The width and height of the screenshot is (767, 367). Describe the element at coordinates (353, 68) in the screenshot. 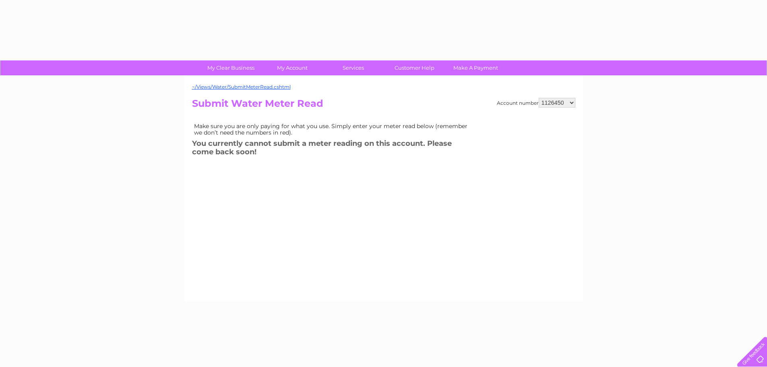

I see `a: Services` at that location.